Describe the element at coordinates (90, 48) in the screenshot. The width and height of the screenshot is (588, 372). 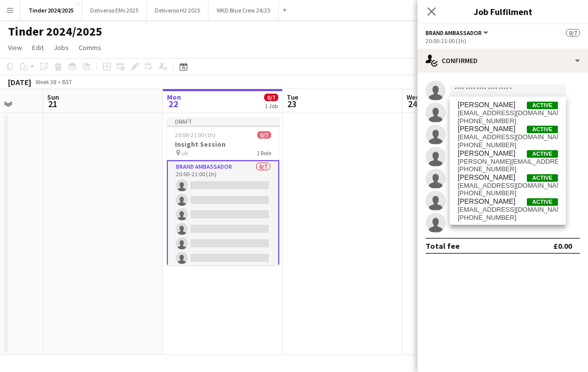
I see `a: Comms` at that location.